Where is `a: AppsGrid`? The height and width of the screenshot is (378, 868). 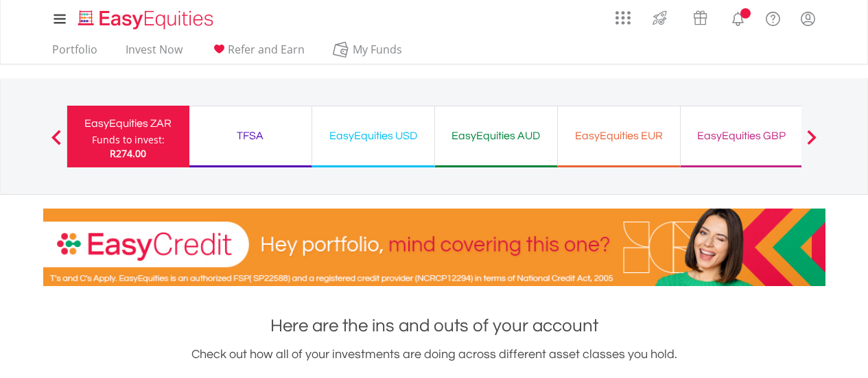
a: AppsGrid is located at coordinates (623, 14).